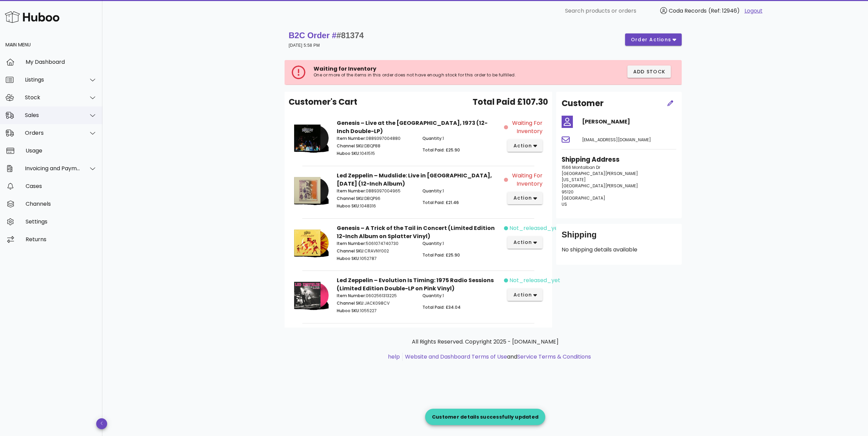 The width and height of the screenshot is (868, 436). What do you see at coordinates (654, 40) in the screenshot?
I see `button: order actions` at bounding box center [654, 40].